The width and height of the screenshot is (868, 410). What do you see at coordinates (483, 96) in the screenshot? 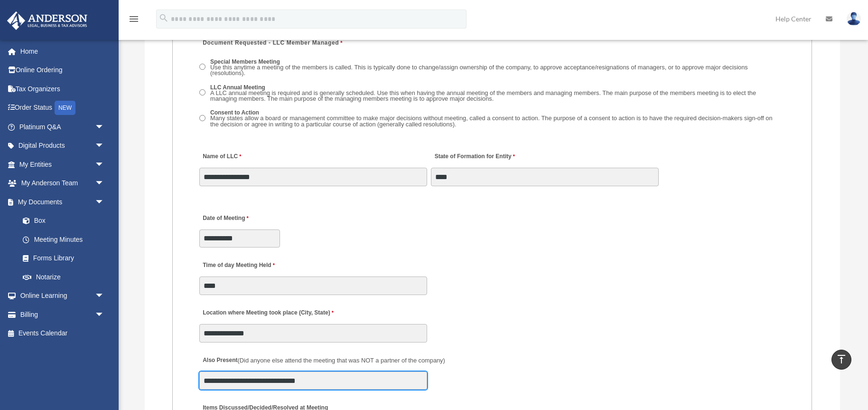
I see `span: A LLC annual meeting is required and is generally scheduled. Use this when having the annual meet...` at bounding box center [483, 96].